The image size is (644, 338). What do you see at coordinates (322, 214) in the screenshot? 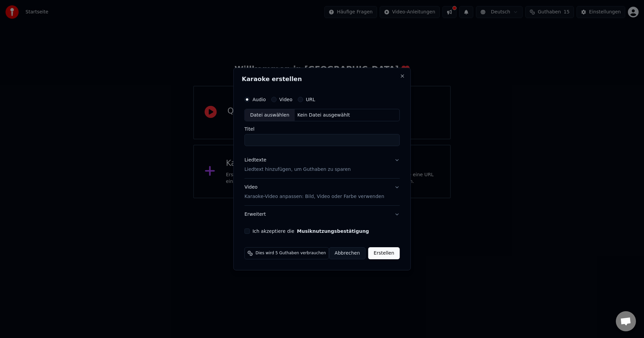
I see `button: Erweitert` at bounding box center [322, 214].